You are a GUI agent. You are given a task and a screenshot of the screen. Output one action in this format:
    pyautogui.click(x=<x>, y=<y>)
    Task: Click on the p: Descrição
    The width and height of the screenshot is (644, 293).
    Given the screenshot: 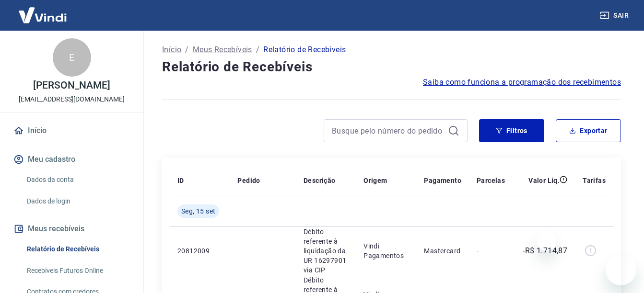 What is the action you would take?
    pyautogui.click(x=320, y=181)
    